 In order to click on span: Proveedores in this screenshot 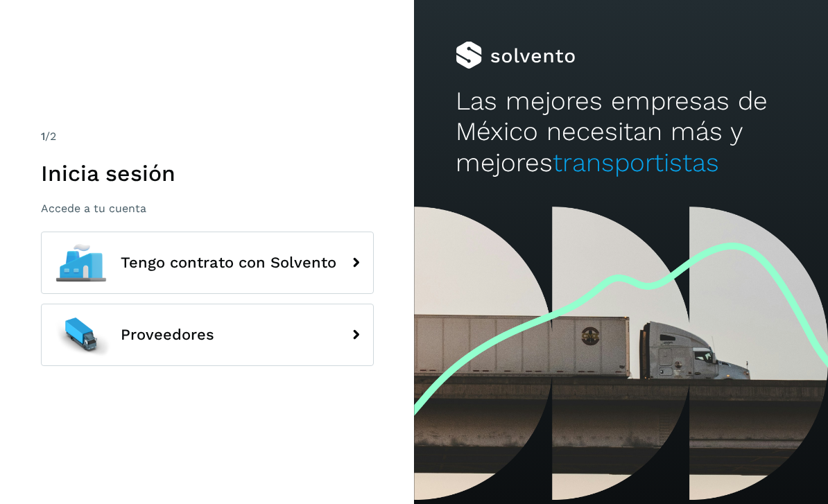, I will do `click(167, 335)`.